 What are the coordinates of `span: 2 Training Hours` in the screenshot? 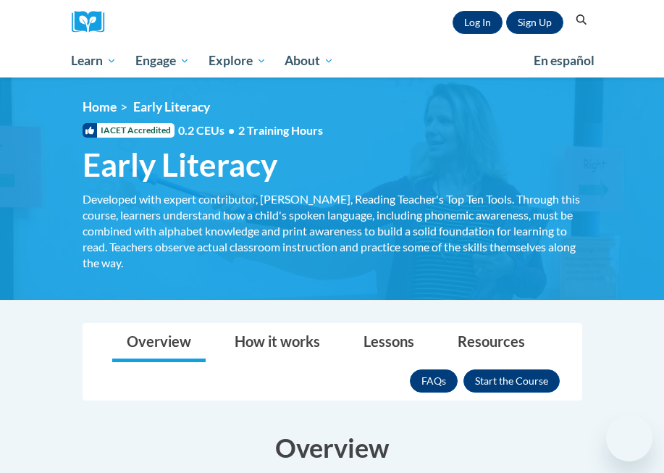 It's located at (280, 130).